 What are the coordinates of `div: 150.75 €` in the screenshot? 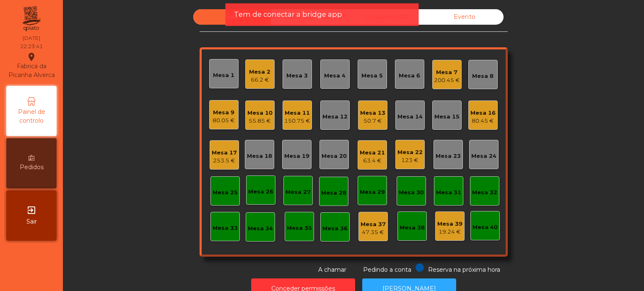 It's located at (297, 121).